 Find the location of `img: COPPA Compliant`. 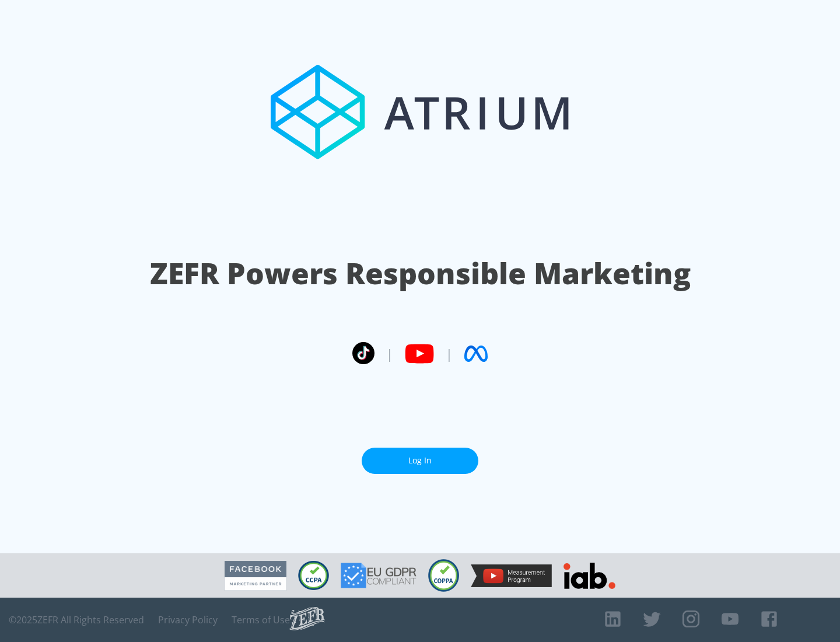

img: COPPA Compliant is located at coordinates (443, 575).